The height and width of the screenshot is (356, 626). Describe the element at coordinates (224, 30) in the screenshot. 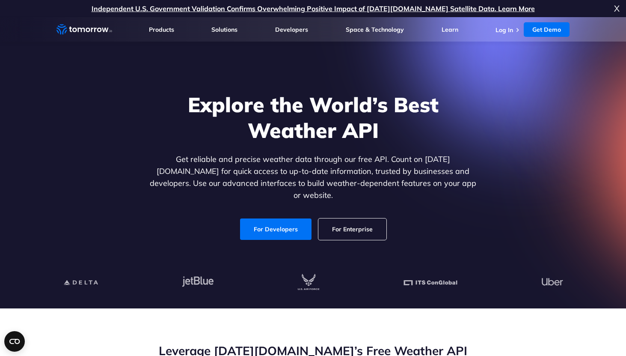

I see `a: Solutions` at that location.